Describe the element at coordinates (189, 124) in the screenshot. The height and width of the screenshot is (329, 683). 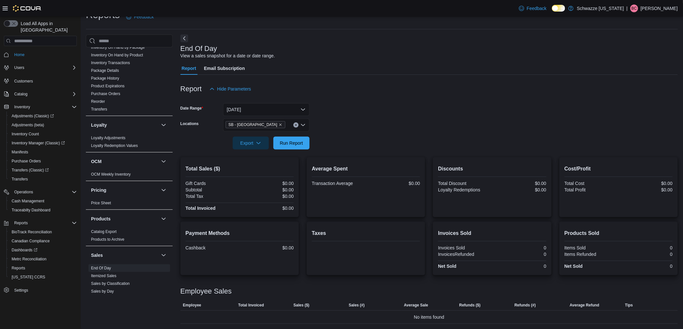
I see `label: Locations` at that location.